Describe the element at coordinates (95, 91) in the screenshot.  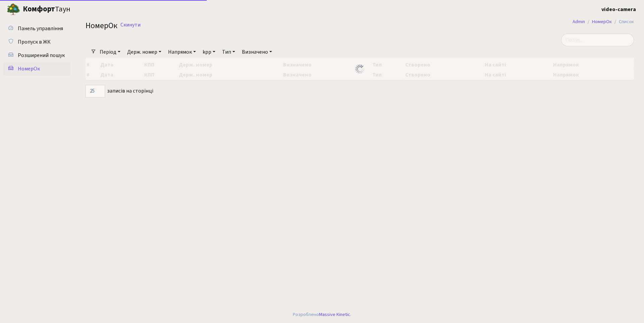
I see `select: записів на сторінці` at that location.